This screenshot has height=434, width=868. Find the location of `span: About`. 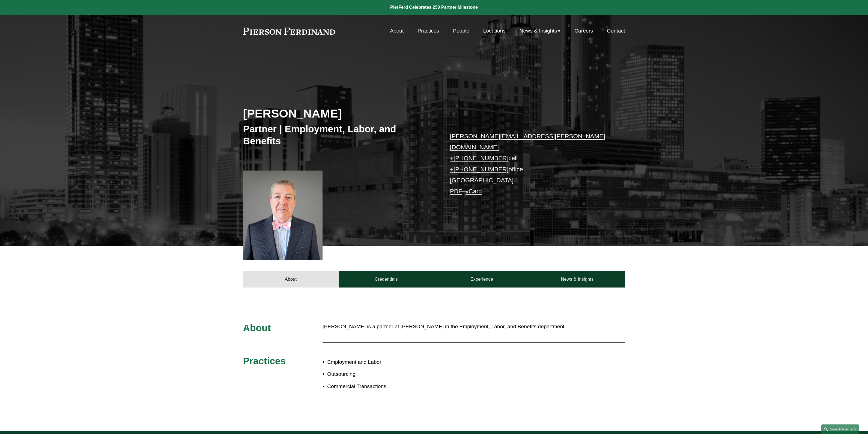

span: About is located at coordinates (257, 328).